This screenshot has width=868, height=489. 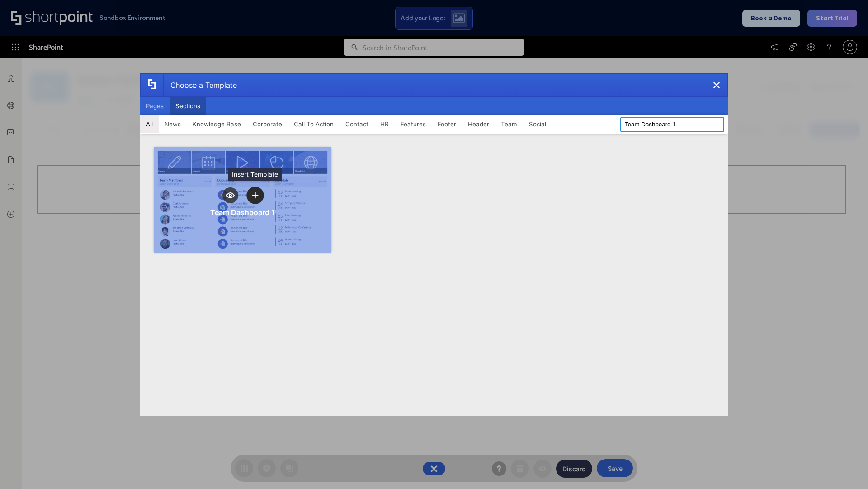 I want to click on button: Header, so click(x=479, y=124).